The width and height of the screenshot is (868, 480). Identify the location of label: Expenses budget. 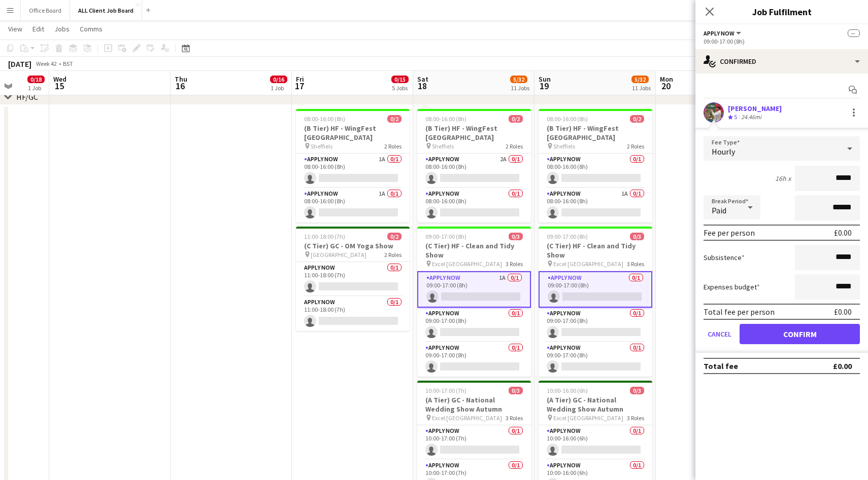
(731, 287).